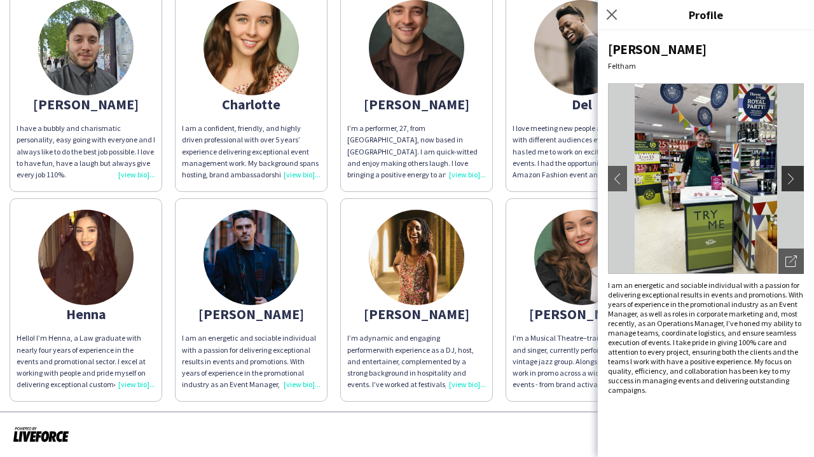  I want to click on img: Powered by Liveforce, so click(41, 434).